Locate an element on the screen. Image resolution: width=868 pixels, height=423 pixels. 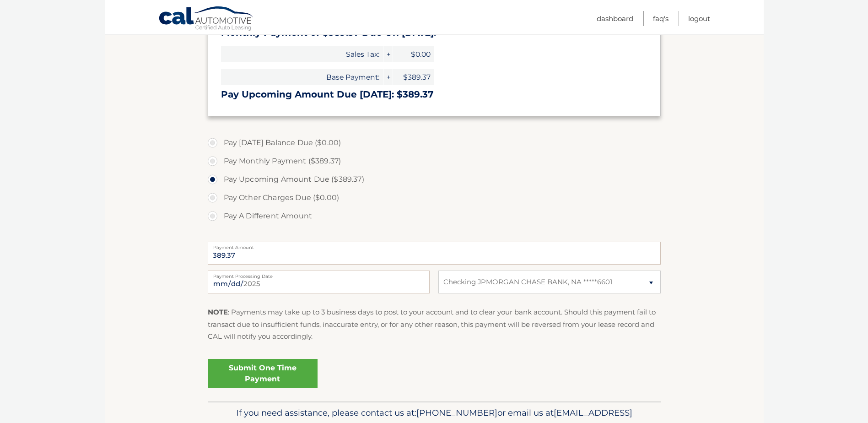
a: Dashboard is located at coordinates (615, 19).